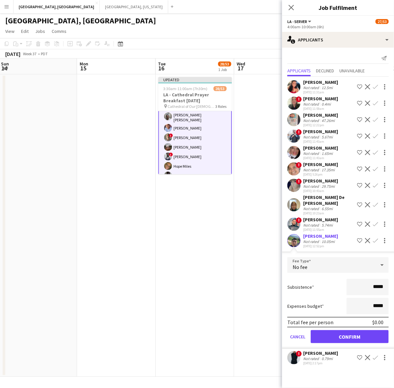  Describe the element at coordinates (305, 306) in the screenshot. I see `label: Expenses budget` at that location.